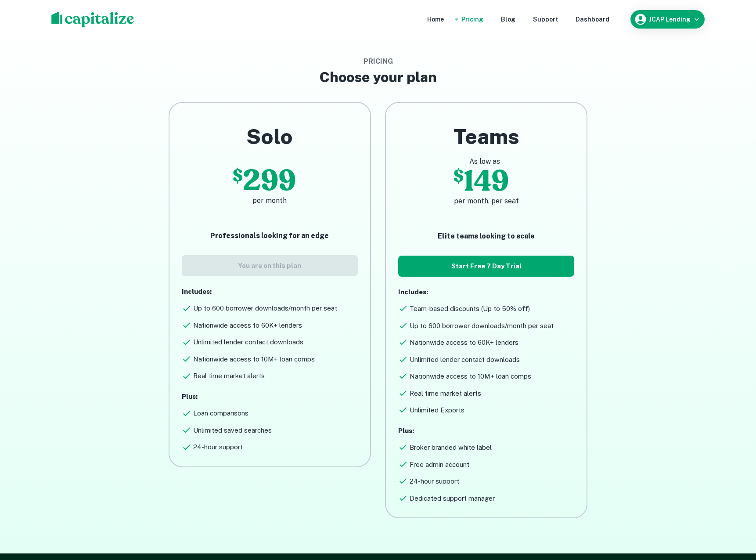 This screenshot has height=560, width=756. Describe the element at coordinates (545, 19) in the screenshot. I see `div: Support` at that location.